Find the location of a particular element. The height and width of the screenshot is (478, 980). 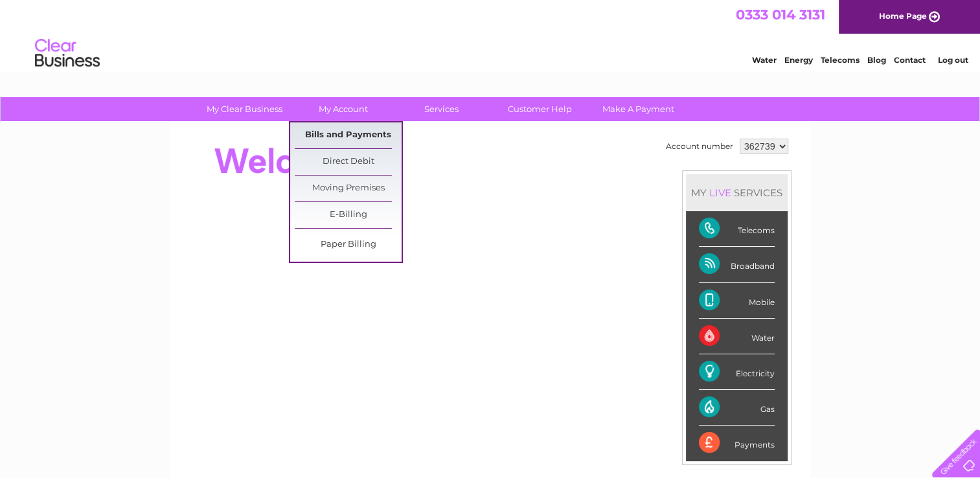

div: Telecoms is located at coordinates (737, 229).